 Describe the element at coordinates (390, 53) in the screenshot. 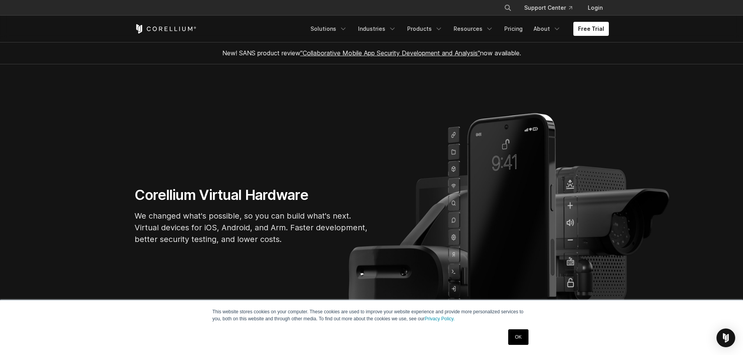

I see `a: "Collaborative Mobile App Security Development and Analysis"` at that location.